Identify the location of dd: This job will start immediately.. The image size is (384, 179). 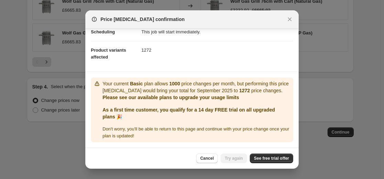
(217, 32).